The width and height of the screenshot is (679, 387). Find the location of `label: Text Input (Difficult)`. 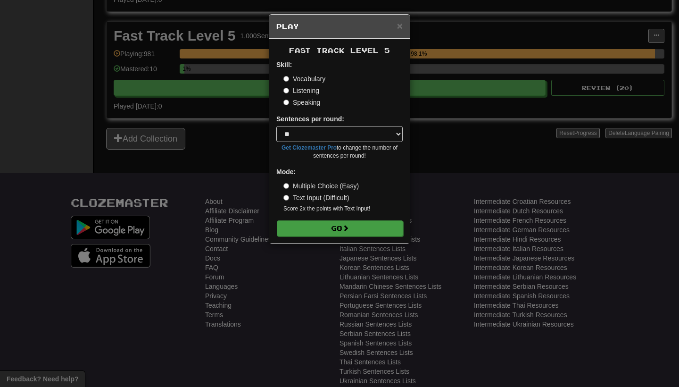

label: Text Input (Difficult) is located at coordinates (316, 198).